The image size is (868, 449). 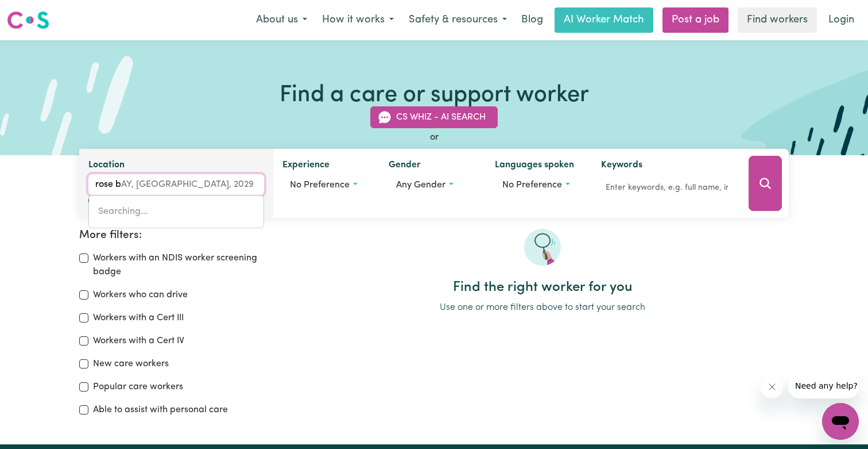 What do you see at coordinates (433, 185) in the screenshot?
I see `button: Worker gender preference` at bounding box center [433, 185].